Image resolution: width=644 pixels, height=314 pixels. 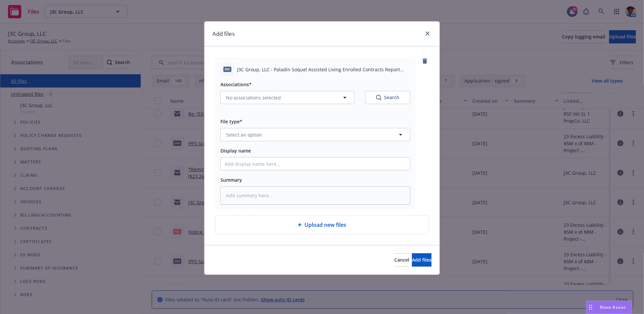 What do you see at coordinates (231, 180) in the screenshot?
I see `span: Summary` at bounding box center [231, 180].